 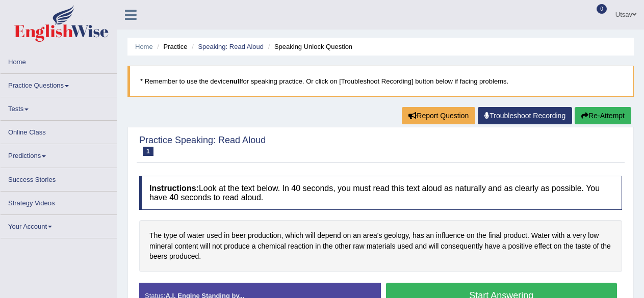 I want to click on b: null, so click(x=235, y=81).